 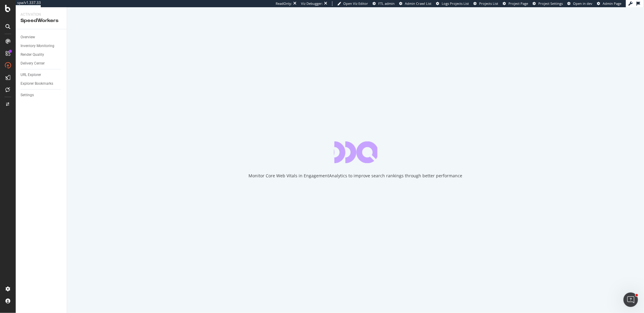 I want to click on span: Project Page, so click(x=518, y=3).